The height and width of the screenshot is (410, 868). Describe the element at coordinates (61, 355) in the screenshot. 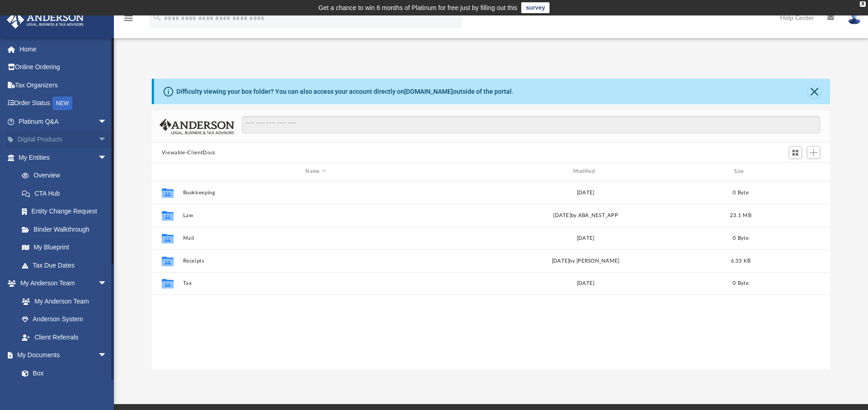

I see `a: My Documentsarrow_drop_down` at that location.